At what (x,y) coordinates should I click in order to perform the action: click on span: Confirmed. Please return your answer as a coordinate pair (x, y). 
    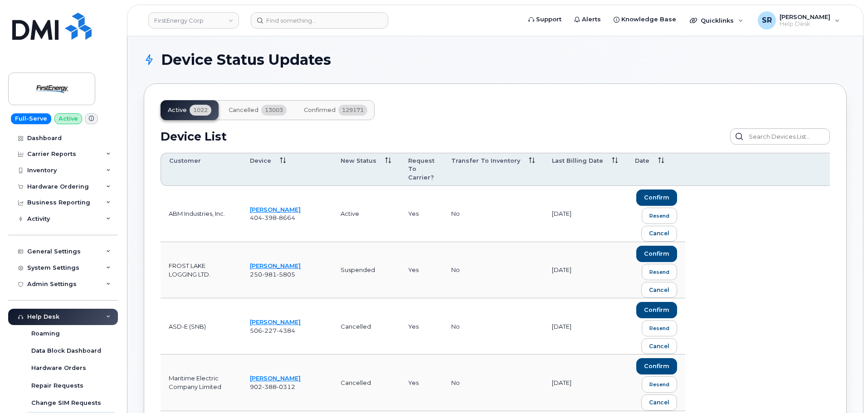
    Looking at the image, I should click on (320, 110).